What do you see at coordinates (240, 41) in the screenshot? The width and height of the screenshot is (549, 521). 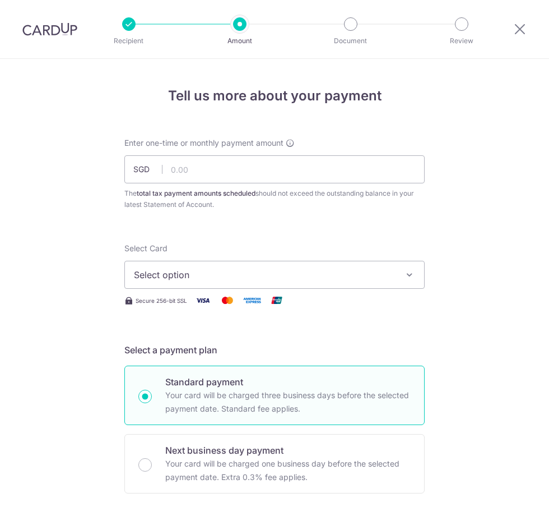 I see `p: Amount` at bounding box center [240, 41].